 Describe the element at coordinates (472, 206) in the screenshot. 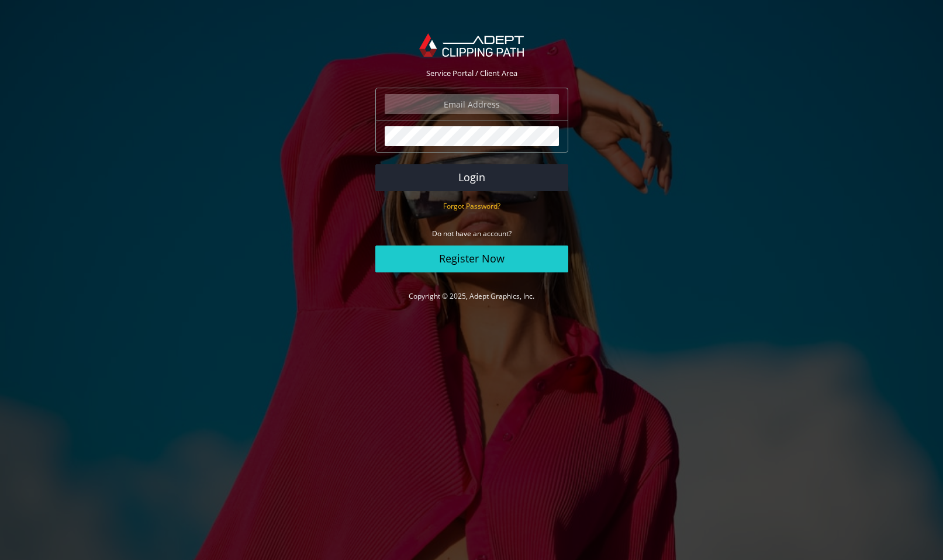

I see `a: Forgot Password?` at that location.